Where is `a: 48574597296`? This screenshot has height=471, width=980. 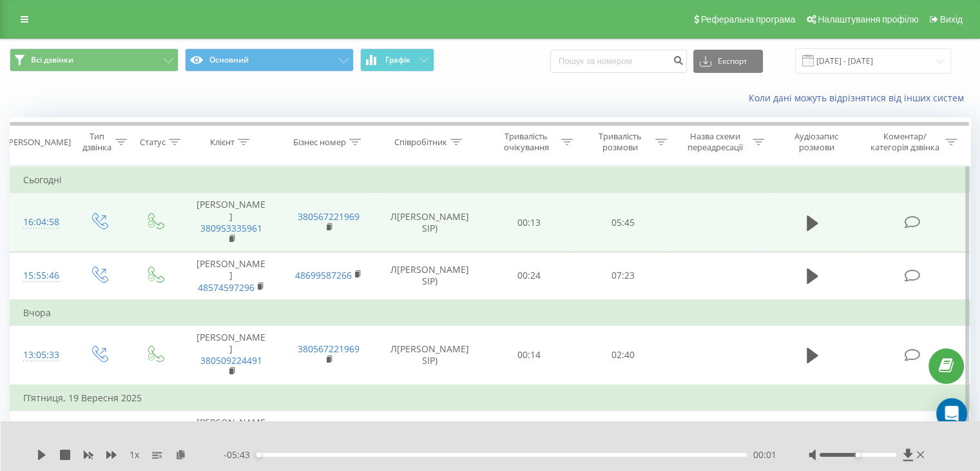 a: 48574597296 is located at coordinates (226, 287).